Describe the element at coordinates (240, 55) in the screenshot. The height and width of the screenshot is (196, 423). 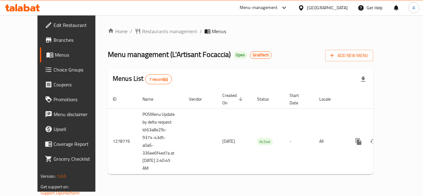
I see `div: Open` at that location.